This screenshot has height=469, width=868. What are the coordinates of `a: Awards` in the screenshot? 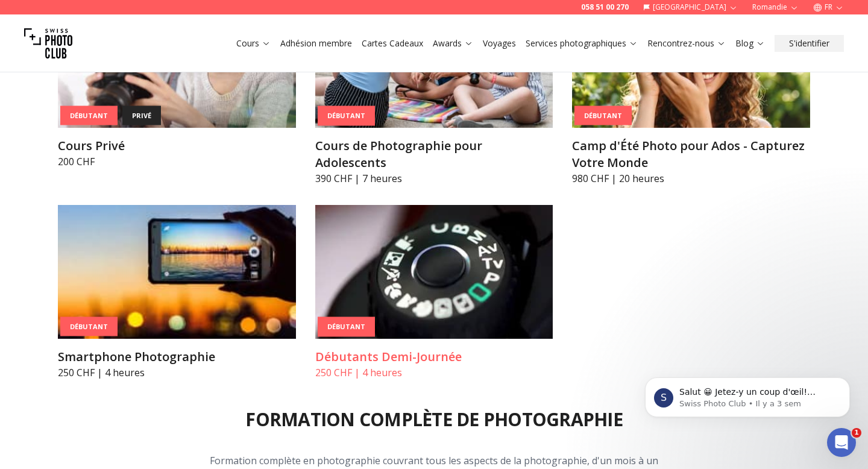 It's located at (453, 44).